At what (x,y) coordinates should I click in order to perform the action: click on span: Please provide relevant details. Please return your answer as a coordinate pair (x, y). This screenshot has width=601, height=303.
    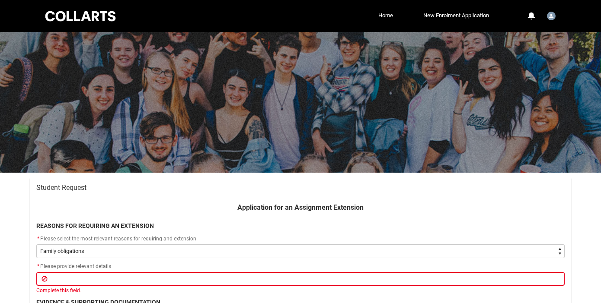
    Looking at the image, I should click on (73, 267).